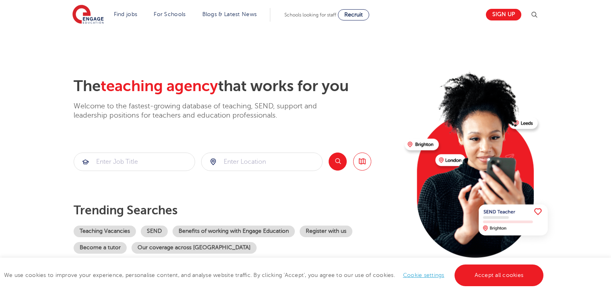  I want to click on span: We use cookies to improve your experience, personalise content, and analyse website traffic. By c..., so click(275, 275).